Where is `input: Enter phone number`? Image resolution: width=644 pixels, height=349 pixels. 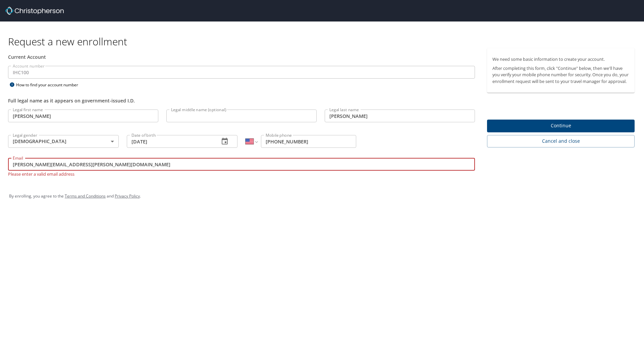 input: Enter phone number is located at coordinates (309, 141).